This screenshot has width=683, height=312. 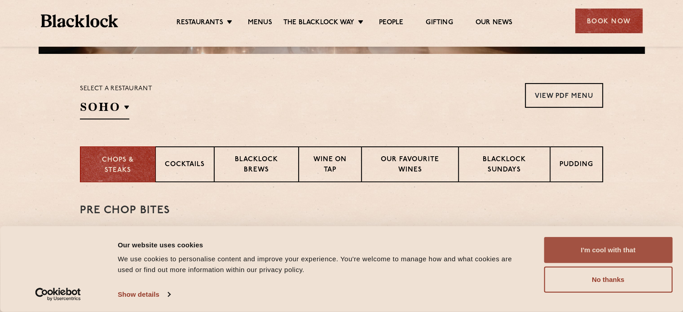 What do you see at coordinates (504, 165) in the screenshot?
I see `p: Blacklock Sundays` at bounding box center [504, 165].